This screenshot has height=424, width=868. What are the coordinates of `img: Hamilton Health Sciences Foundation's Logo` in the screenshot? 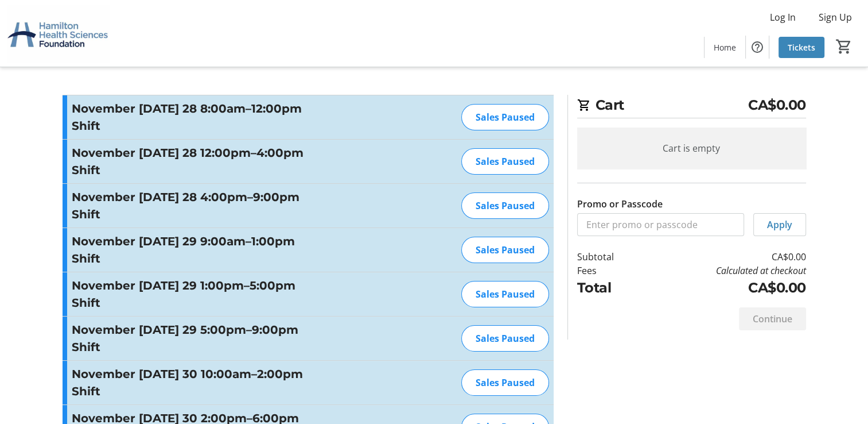 It's located at (58, 33).